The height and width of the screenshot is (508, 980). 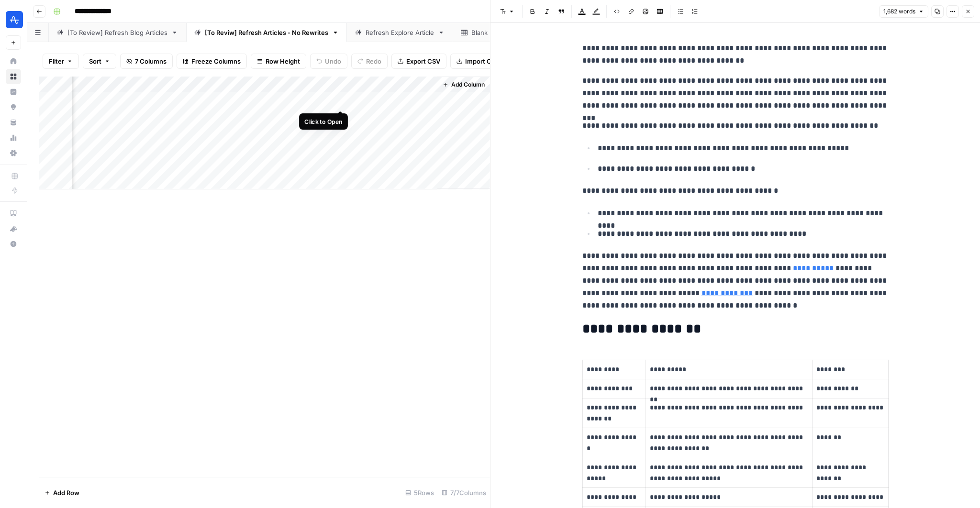 What do you see at coordinates (13, 137) in the screenshot?
I see `a: Usage` at bounding box center [13, 137].